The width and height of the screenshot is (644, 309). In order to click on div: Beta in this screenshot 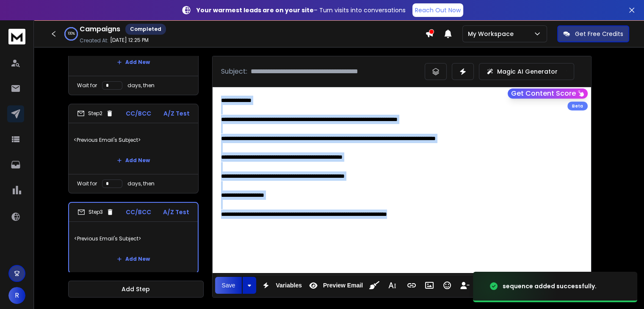, I will do `click(578, 106)`.